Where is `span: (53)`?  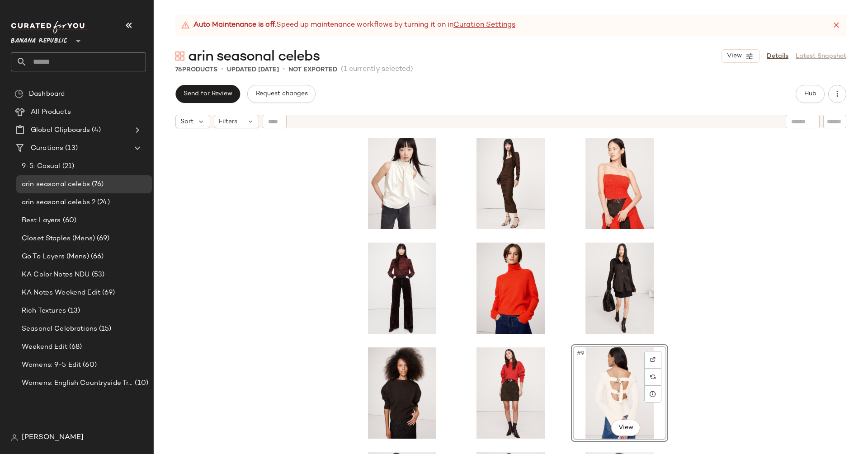
span: (53) is located at coordinates (97, 275).